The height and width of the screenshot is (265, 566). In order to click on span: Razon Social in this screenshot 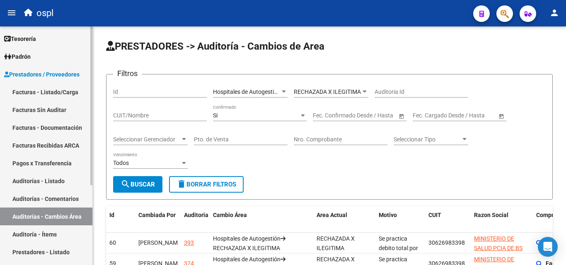, I will do `click(491, 215)`.